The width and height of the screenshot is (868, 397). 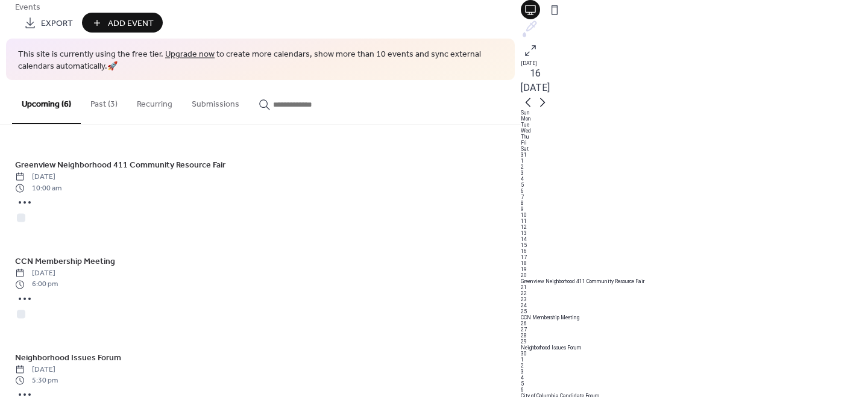 I want to click on a: Upgrade now, so click(x=190, y=54).